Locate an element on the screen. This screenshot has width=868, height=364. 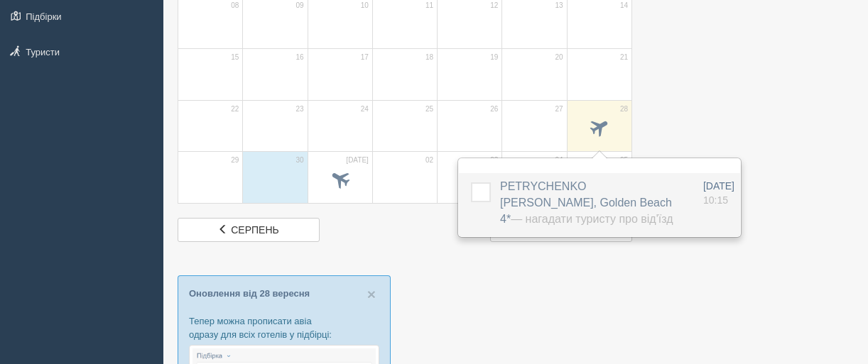
a: Оновлення від 28 вересня is located at coordinates (250, 293).